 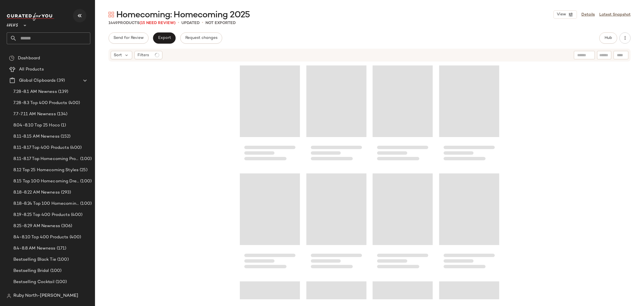 I want to click on span: (1), so click(x=63, y=125).